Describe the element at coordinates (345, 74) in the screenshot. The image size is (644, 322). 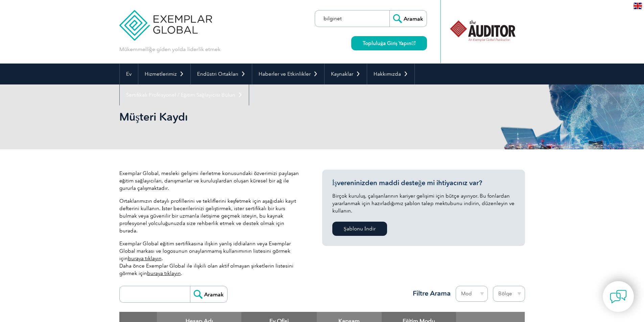
I see `a: Kaynaklar` at that location.